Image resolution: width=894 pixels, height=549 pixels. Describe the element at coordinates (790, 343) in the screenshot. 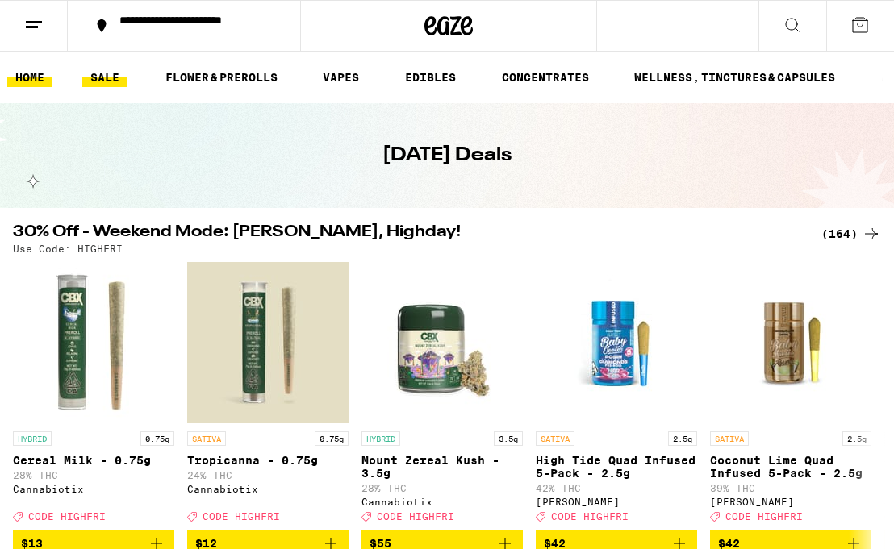

I see `img: Jeeter - Coconut Lime Quad Infused 5-Pack - 2.5g` at that location.